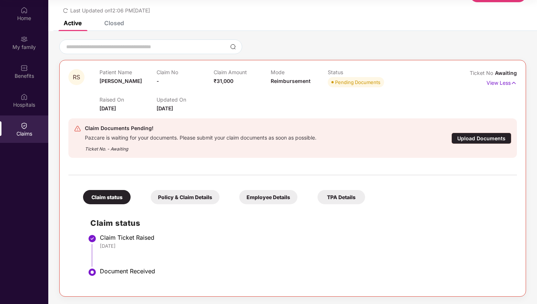 The image size is (537, 304). What do you see at coordinates (358, 82) in the screenshot?
I see `div: Pending Documents` at bounding box center [358, 82].